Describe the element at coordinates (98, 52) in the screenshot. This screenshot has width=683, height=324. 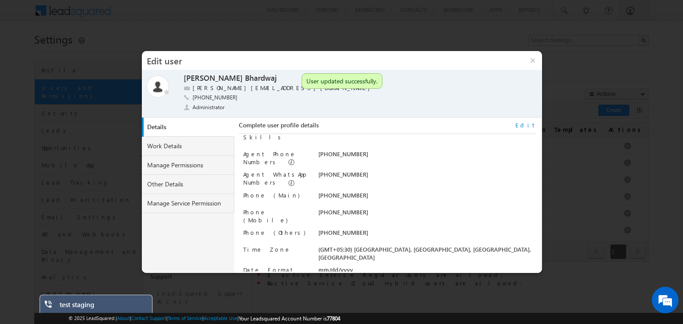
I see `div: Chat with us now` at that location.